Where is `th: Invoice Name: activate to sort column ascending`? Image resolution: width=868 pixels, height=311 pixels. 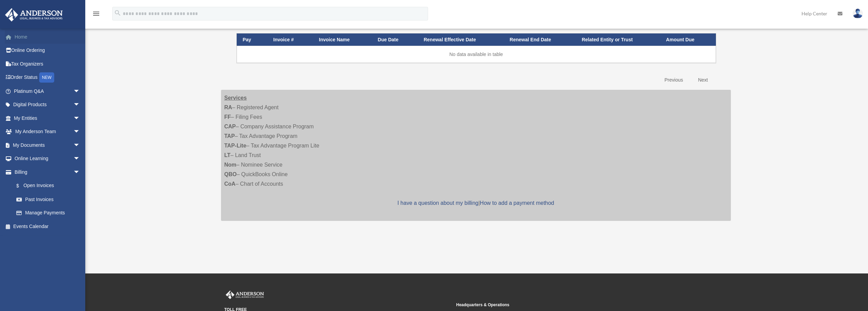 th: Invoice Name: activate to sort column ascending is located at coordinates (342, 40).